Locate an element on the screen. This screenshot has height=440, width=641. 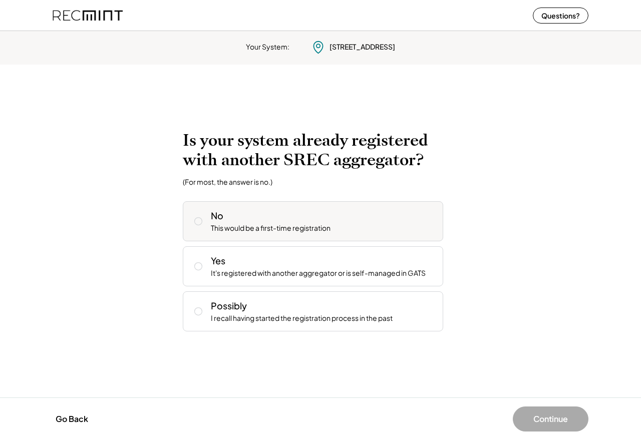
button: Continue is located at coordinates (550, 419).